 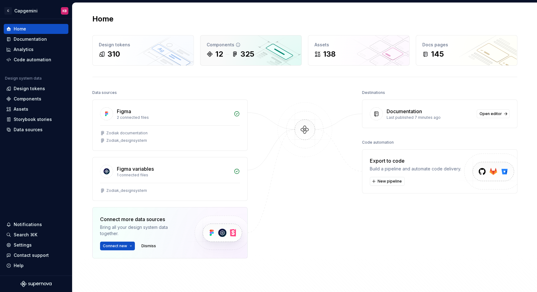 I want to click on a: Design tokens310, so click(x=143, y=50).